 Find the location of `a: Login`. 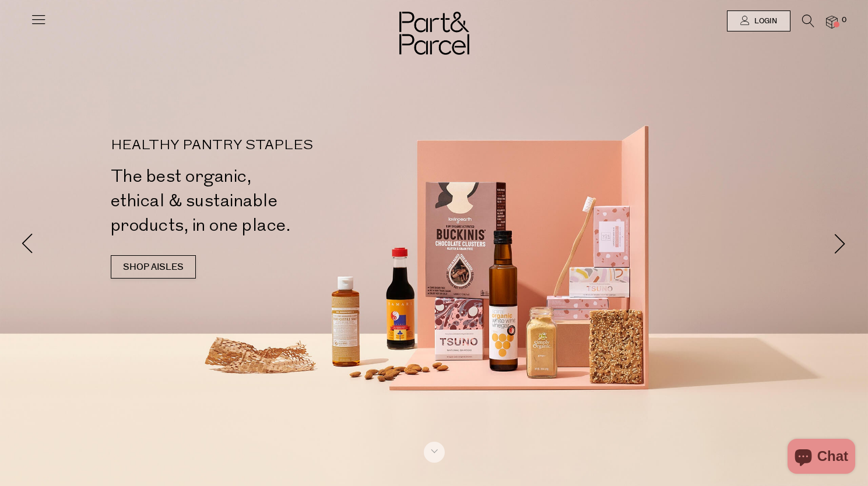

a: Login is located at coordinates (759, 21).